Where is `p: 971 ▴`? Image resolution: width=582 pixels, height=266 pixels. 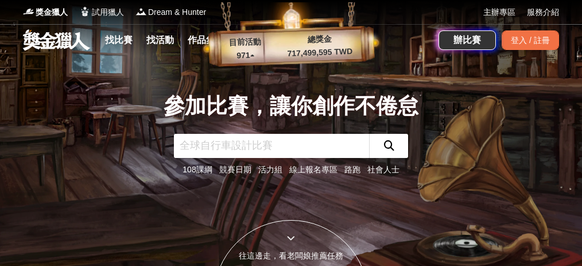 p: 971 ▴ is located at coordinates (245, 56).